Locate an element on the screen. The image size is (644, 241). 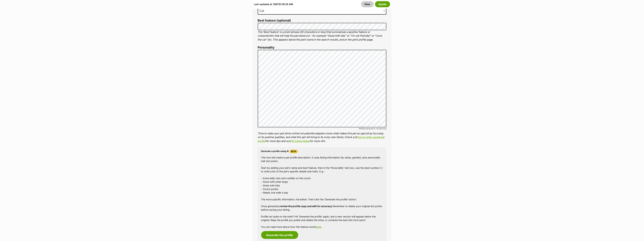
p: - loves belly rubs and cuddles on the couch - Good with other dogs - Great with kids - Couch pota... is located at coordinates (322, 185).